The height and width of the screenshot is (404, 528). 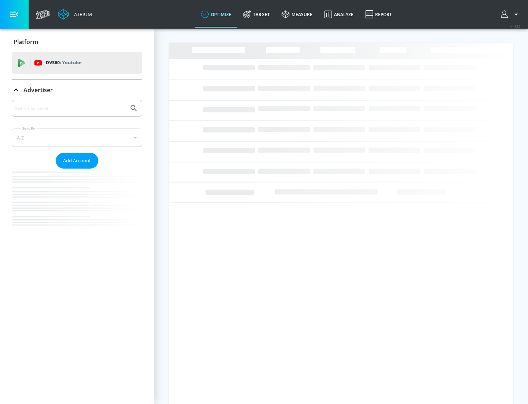 What do you see at coordinates (379, 14) in the screenshot?
I see `a: Report` at bounding box center [379, 14].